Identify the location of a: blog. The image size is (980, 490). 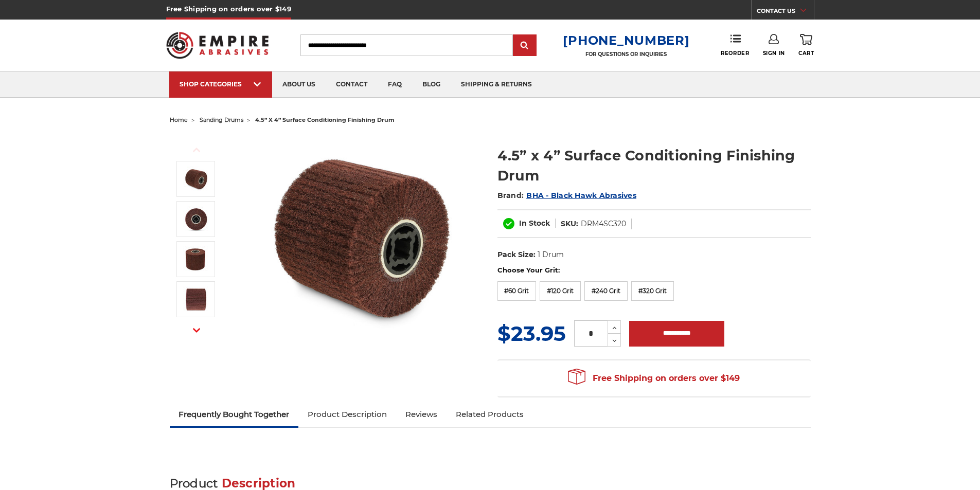
(431, 84).